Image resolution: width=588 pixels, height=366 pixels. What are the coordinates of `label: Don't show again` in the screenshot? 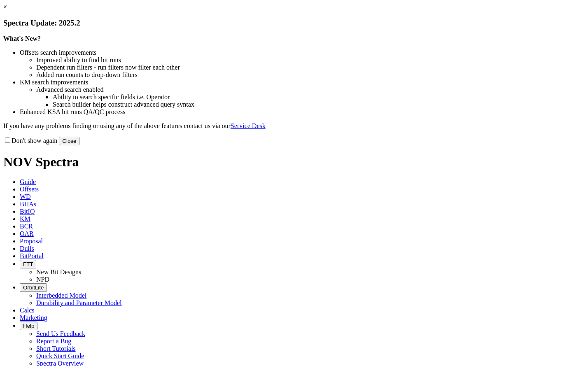 It's located at (30, 140).